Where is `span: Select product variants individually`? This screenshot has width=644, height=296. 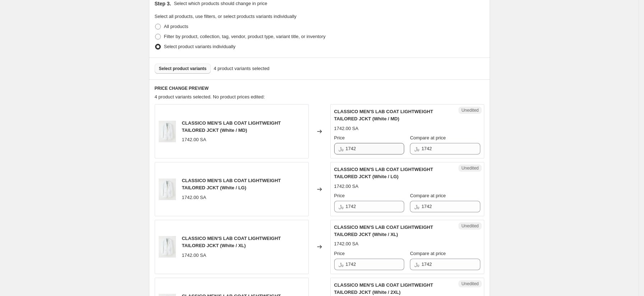 span: Select product variants individually is located at coordinates (200, 46).